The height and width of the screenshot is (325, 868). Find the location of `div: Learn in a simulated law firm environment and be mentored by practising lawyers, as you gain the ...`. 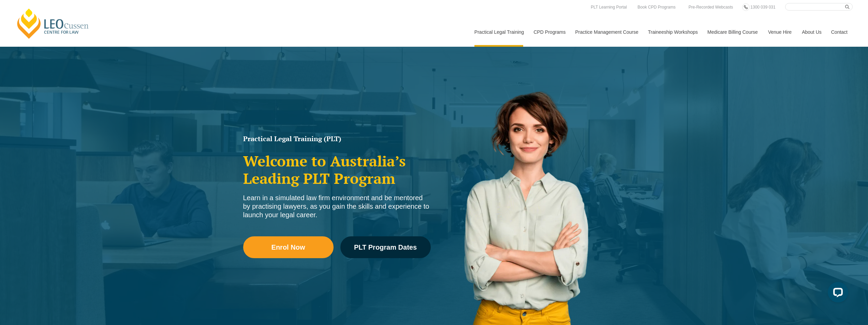

div: Learn in a simulated law firm environment and be mentored by practising lawyers, as you gain the ... is located at coordinates (337, 206).